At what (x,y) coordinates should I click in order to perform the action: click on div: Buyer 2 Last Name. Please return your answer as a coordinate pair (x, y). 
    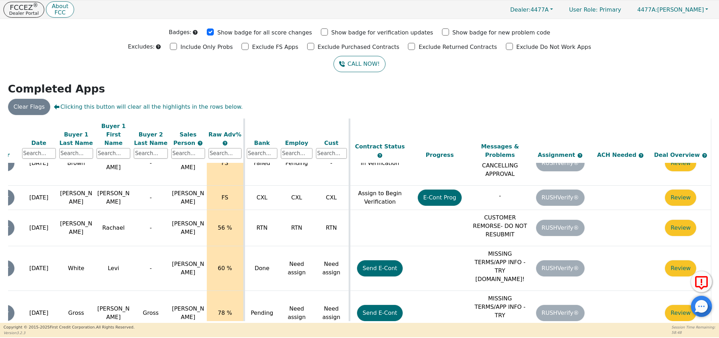
    Looking at the image, I should click on (151, 138).